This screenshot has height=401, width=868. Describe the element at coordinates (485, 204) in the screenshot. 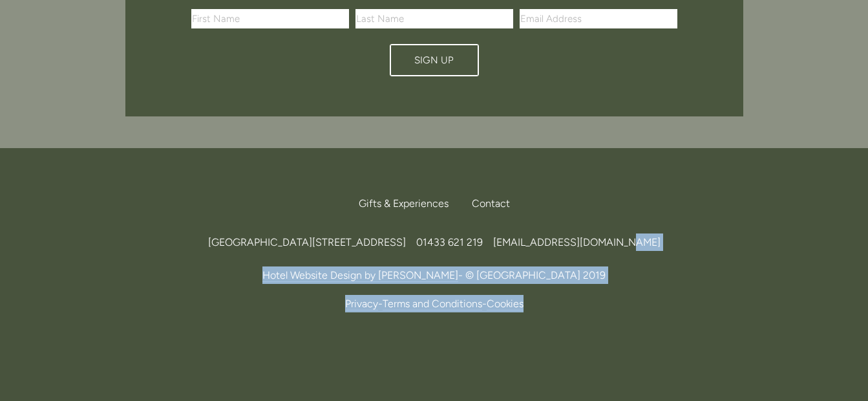

I see `div: Contact` at that location.